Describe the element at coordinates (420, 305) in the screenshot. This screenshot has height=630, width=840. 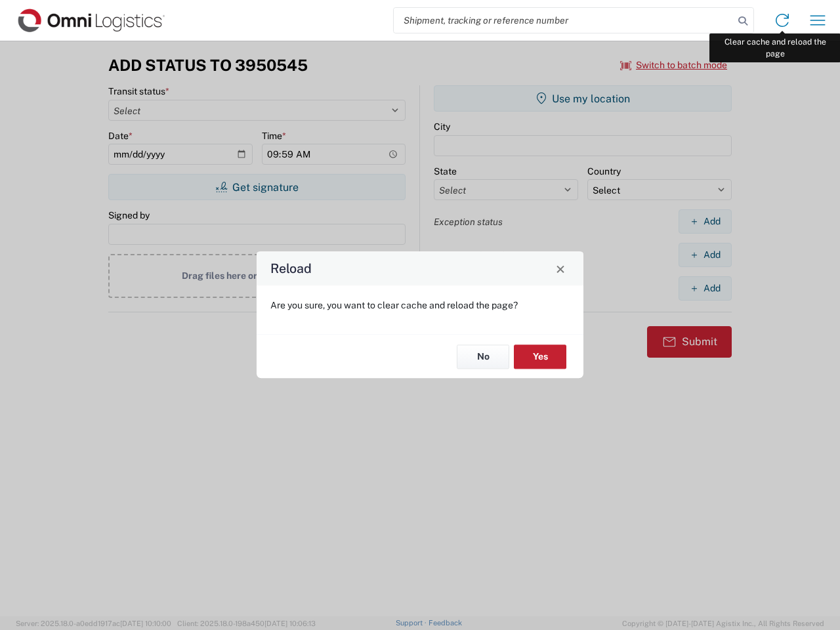
I see `p: Are you sure, you want to clear cache and reload the page?` at that location.